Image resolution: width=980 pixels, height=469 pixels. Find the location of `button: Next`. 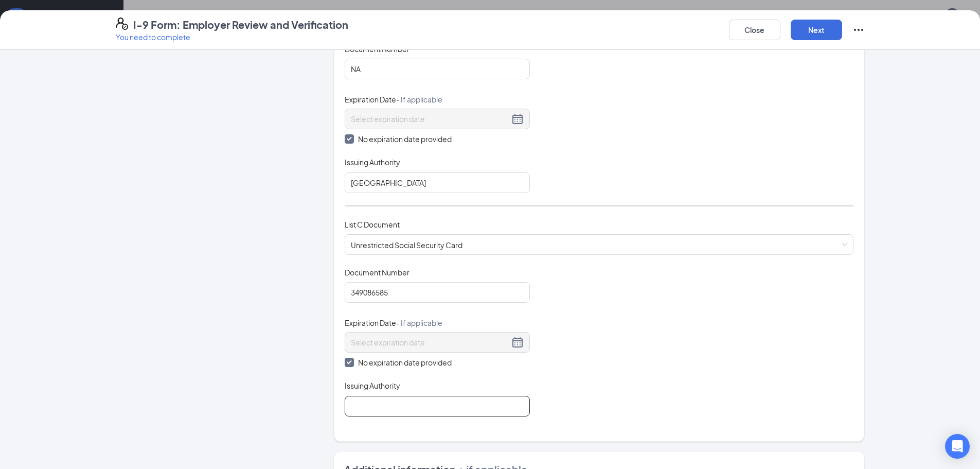

button: Next is located at coordinates (816, 30).